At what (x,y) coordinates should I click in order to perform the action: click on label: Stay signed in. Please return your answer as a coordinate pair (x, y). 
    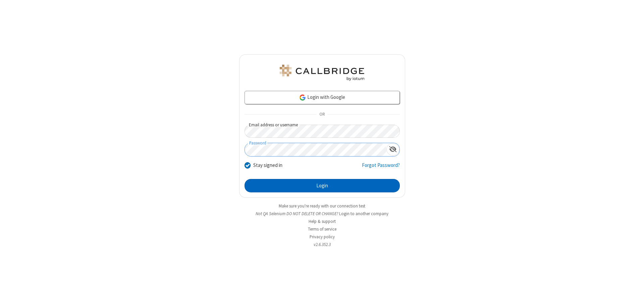
    Looking at the image, I should click on (268, 165).